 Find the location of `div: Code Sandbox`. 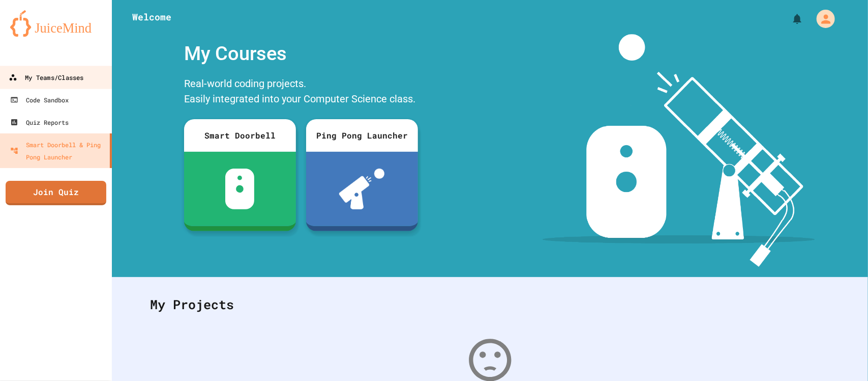

div: Code Sandbox is located at coordinates (39, 99).